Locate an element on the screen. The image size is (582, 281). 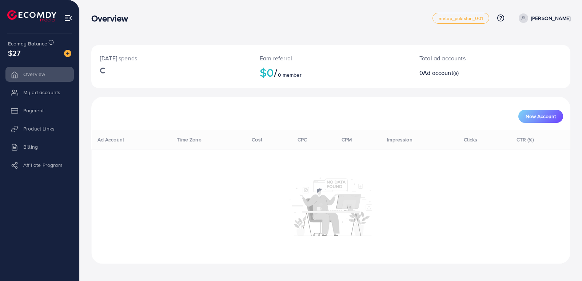
a: metap_pakistan_001 is located at coordinates (461, 18).